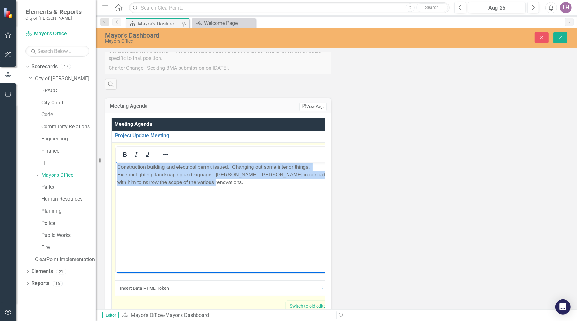 The height and width of the screenshot is (321, 577). Describe the element at coordinates (224, 23) in the screenshot. I see `a: Welcome Page` at that location.